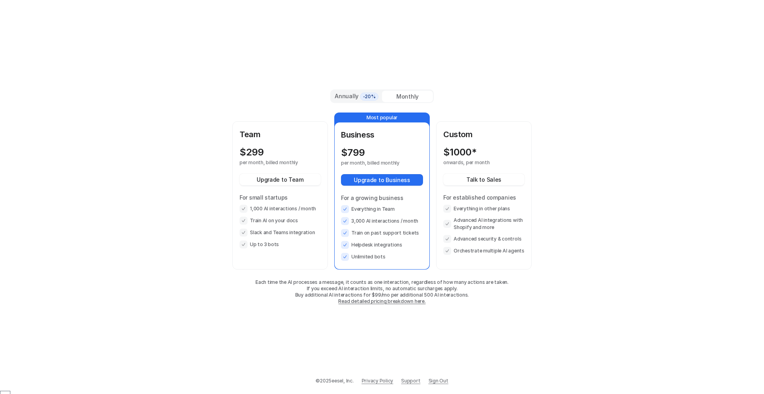  What do you see at coordinates (484, 197) in the screenshot?
I see `p: For established companies` at bounding box center [484, 197].